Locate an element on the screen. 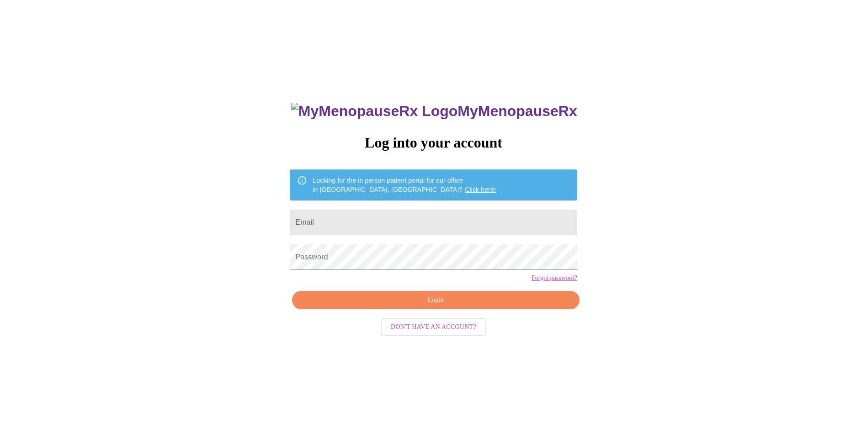 The height and width of the screenshot is (422, 867). button: Login is located at coordinates (436, 300).